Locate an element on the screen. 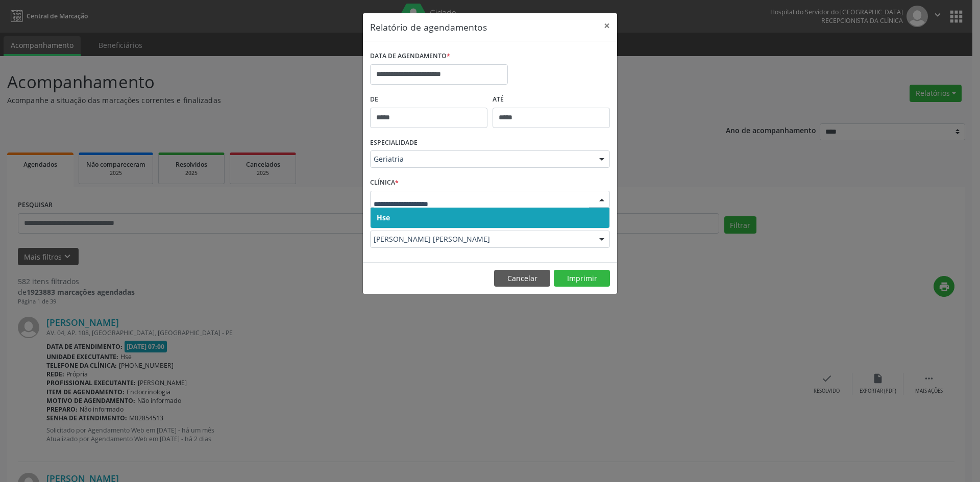  button: Cancelar is located at coordinates (522, 278).